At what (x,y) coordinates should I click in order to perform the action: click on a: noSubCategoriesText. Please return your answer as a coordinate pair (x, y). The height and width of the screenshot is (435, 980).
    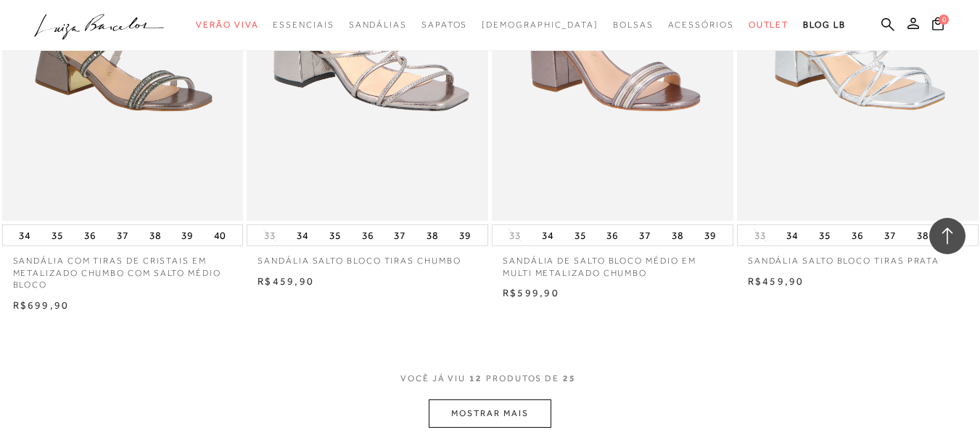
    Looking at the image, I should click on (540, 25).